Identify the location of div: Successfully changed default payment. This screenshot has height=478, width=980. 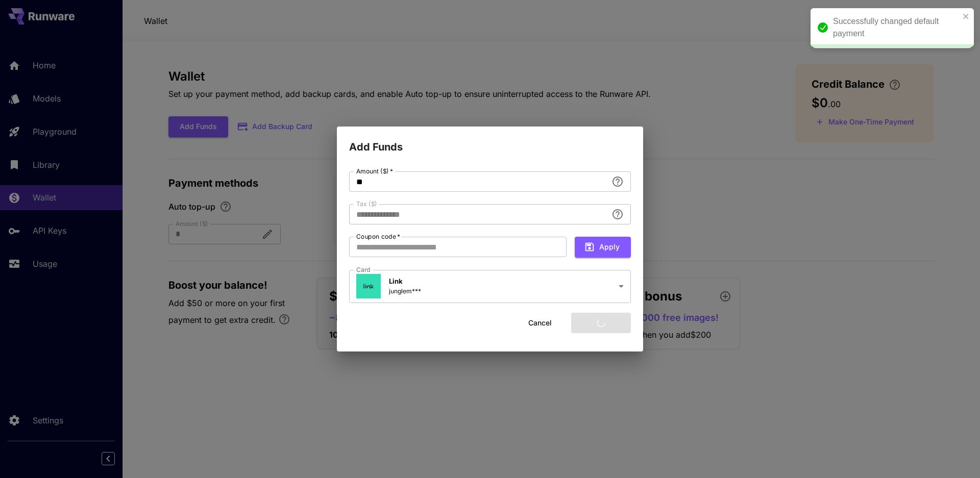
(897, 28).